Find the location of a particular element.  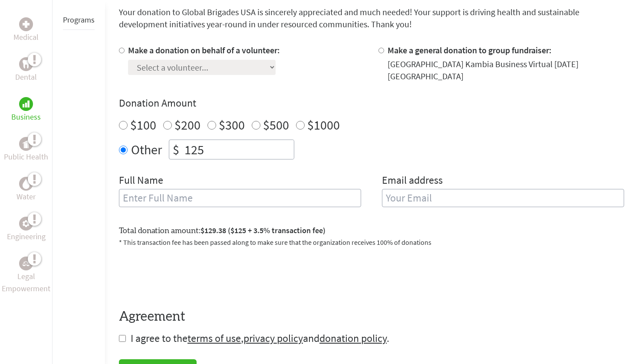

a: WaterWater is located at coordinates (26, 190).